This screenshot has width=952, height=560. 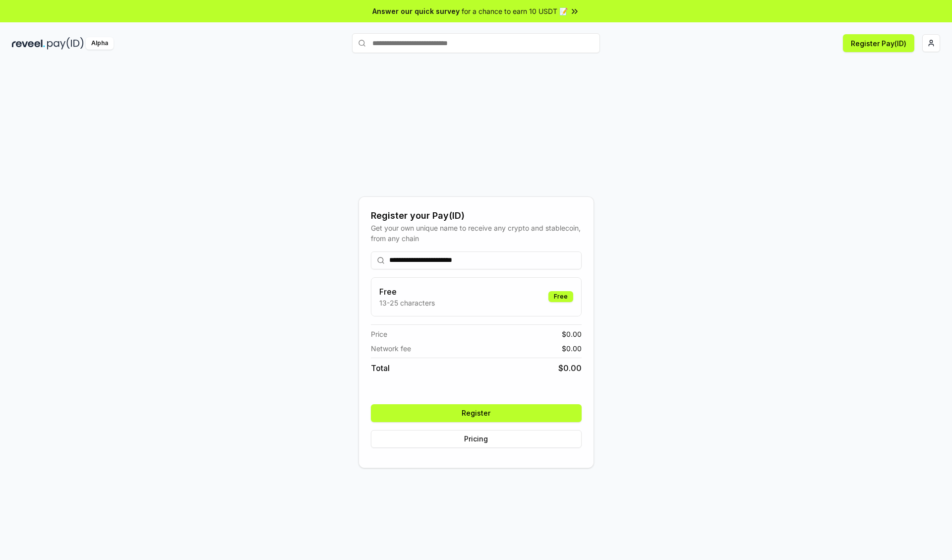 I want to click on div: Register your Pay(ID), so click(x=476, y=215).